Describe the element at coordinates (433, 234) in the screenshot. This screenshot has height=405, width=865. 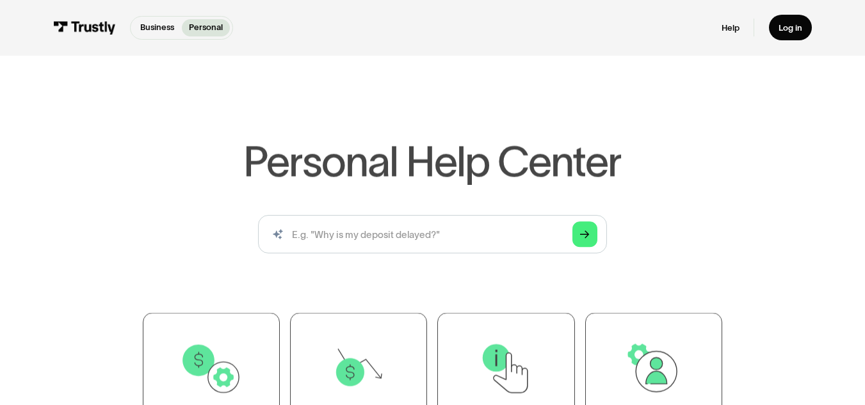
I see `form: Search` at that location.